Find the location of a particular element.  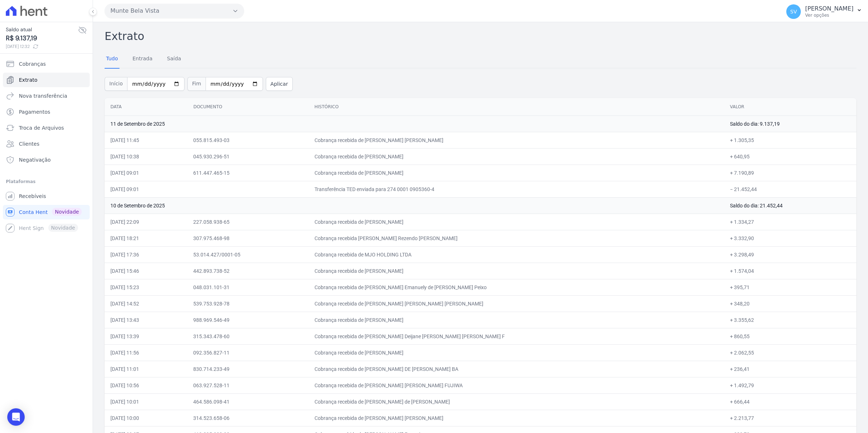

a: Negativação is located at coordinates (46, 160).